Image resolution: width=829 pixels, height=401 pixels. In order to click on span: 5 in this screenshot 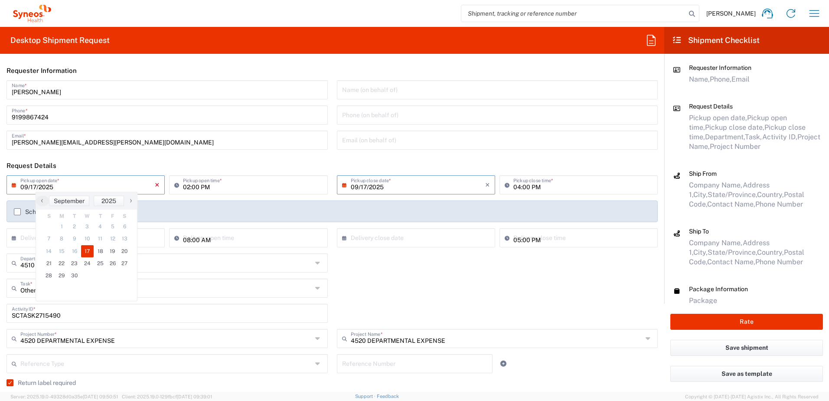, I will do `click(113, 226)`.